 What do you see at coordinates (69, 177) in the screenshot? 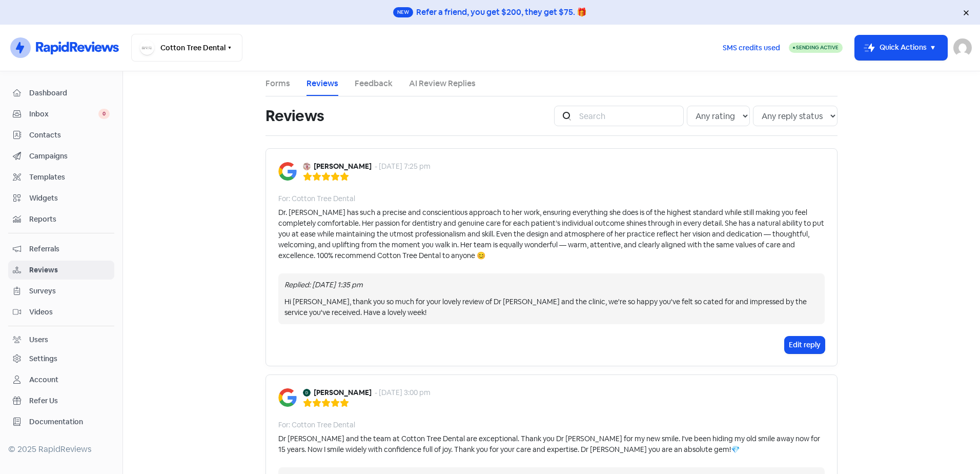
I see `span: Templates` at bounding box center [69, 177].